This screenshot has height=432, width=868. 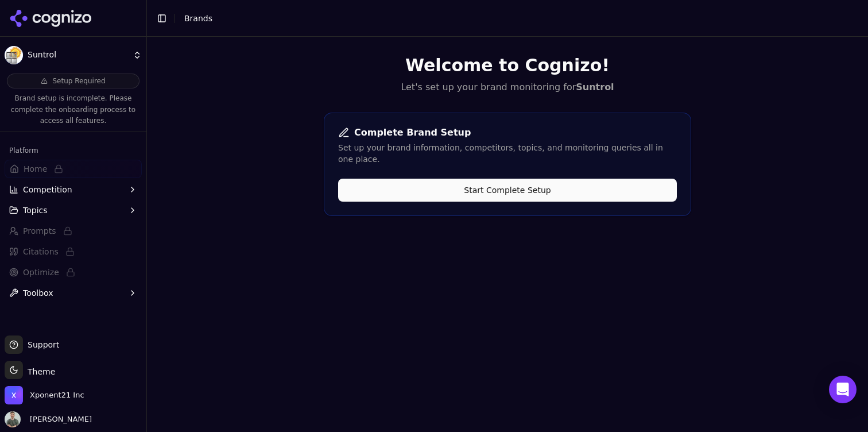 What do you see at coordinates (843, 390) in the screenshot?
I see `div: Open Intercom Messenger` at bounding box center [843, 390].